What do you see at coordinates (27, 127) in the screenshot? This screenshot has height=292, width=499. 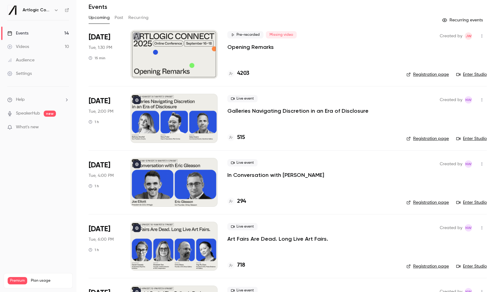 I see `span: What's new` at bounding box center [27, 127].